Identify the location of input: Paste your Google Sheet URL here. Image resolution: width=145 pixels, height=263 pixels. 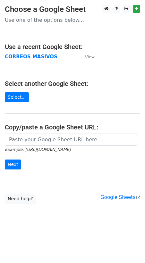
(71, 140).